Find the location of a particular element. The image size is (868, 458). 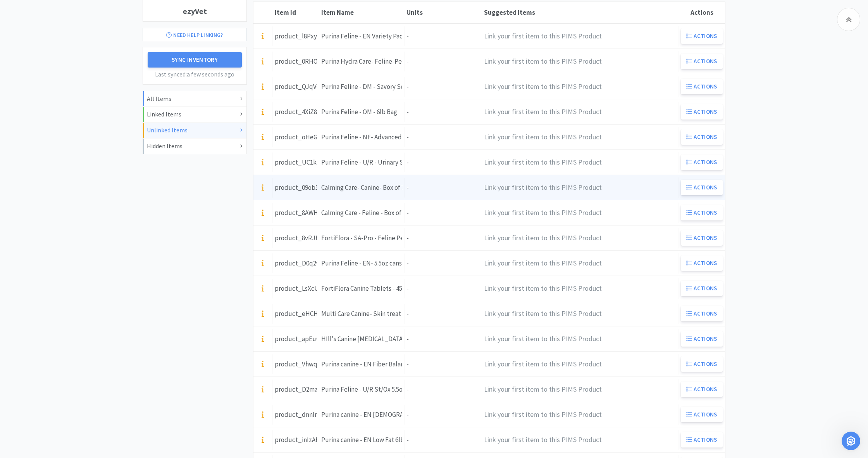

div: Purina Feline - U/R - Urinary St/Ox Turkey & Giblets in Sauce, 5.5oz, 24 Count is located at coordinates (362, 162).